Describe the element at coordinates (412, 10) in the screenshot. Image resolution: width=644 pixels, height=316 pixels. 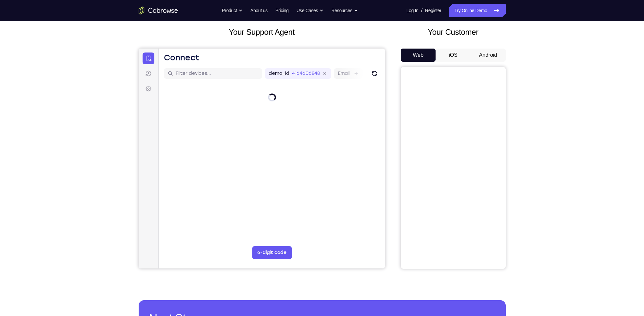
I see `a: Log In` at that location.